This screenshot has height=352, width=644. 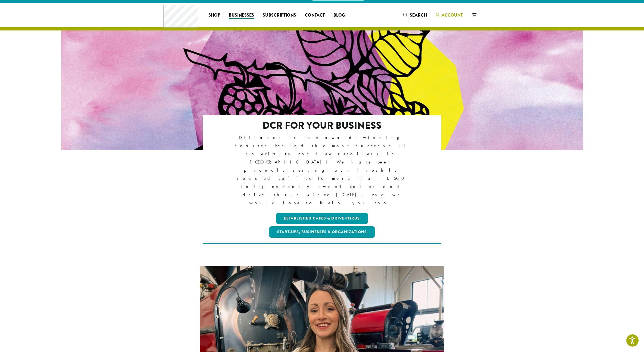 What do you see at coordinates (322, 232) in the screenshot?
I see `a: Start-ups, Businesses & Organizations` at bounding box center [322, 232].